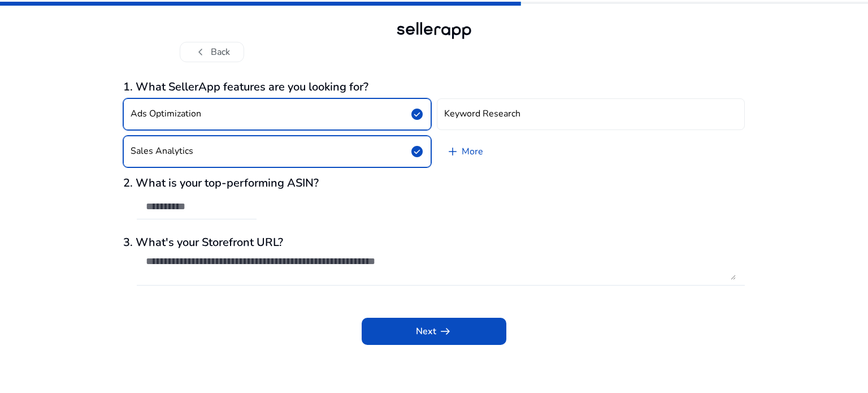 The height and width of the screenshot is (393, 868). Describe the element at coordinates (482, 113) in the screenshot. I see `h4: Keyword Research` at that location.